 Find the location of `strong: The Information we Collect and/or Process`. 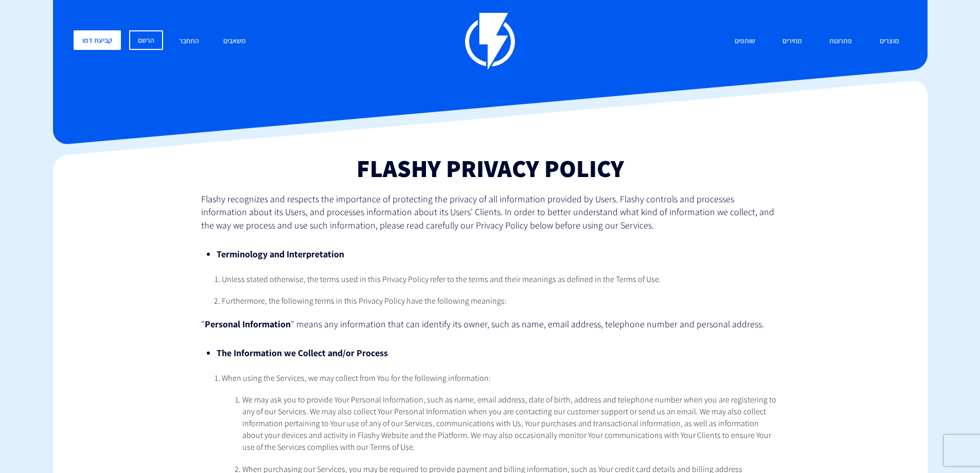

strong: The Information we Collect and/or Process is located at coordinates (302, 352).